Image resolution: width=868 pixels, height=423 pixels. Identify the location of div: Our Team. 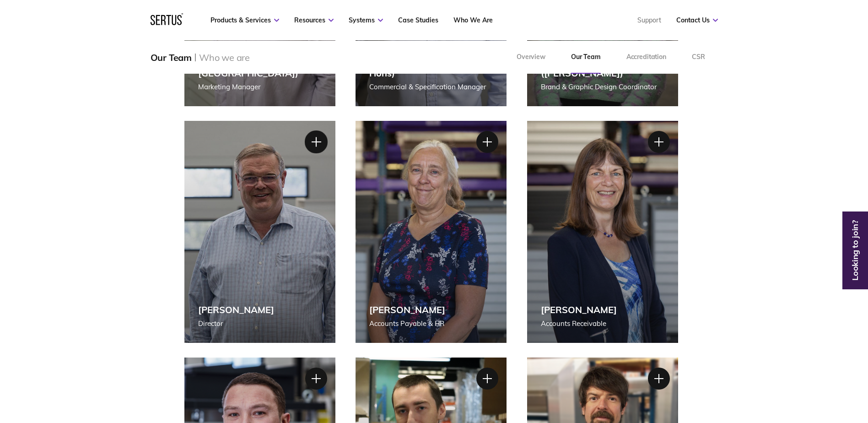
(171, 57).